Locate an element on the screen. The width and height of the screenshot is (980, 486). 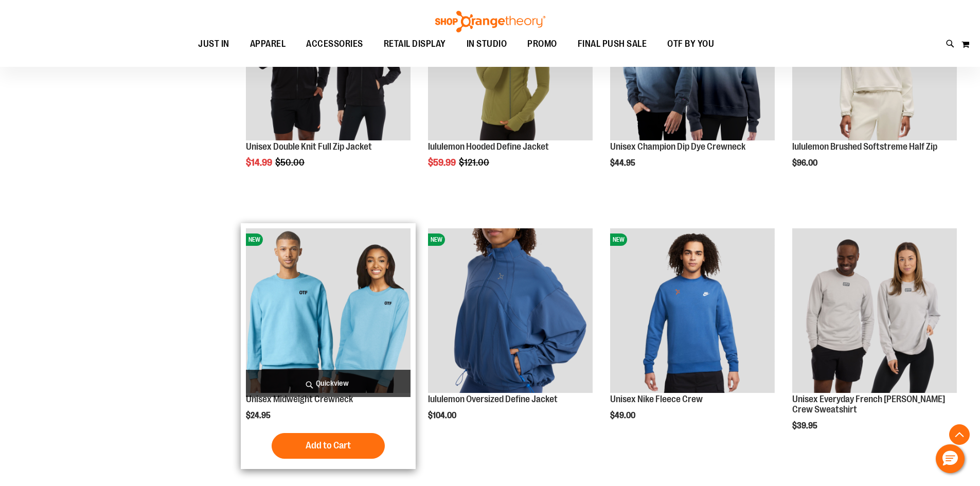
button: Add to Cart is located at coordinates (328, 445).